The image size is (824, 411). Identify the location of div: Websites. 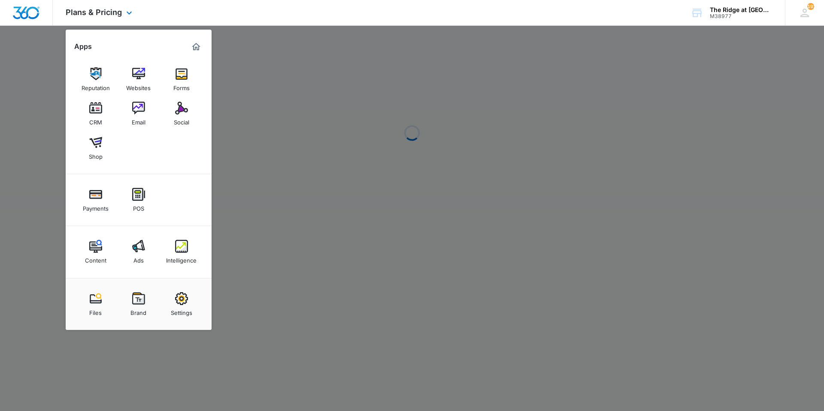
(138, 86).